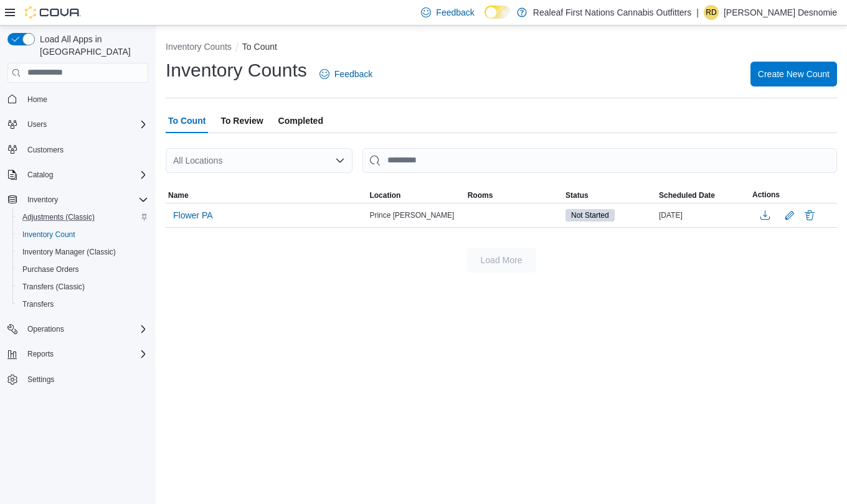 The height and width of the screenshot is (504, 847). What do you see at coordinates (703, 195) in the screenshot?
I see `button: Scheduled Date` at bounding box center [703, 195].